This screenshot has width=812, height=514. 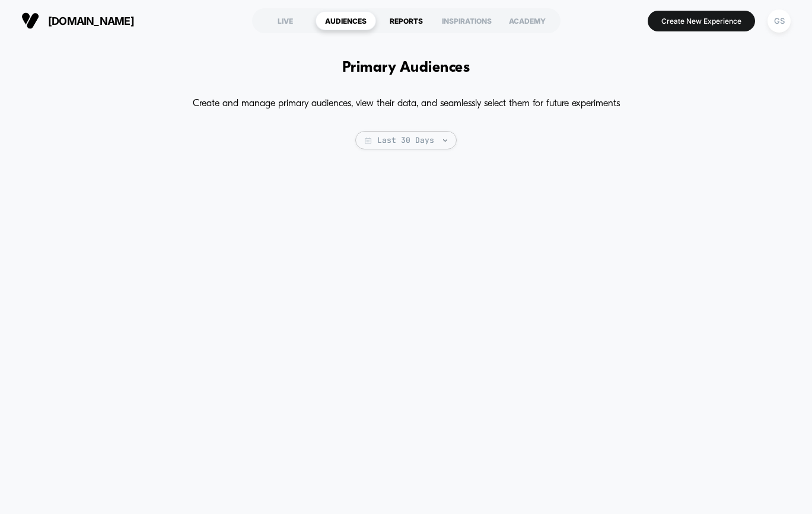 I want to click on img: Visually logo, so click(x=30, y=20).